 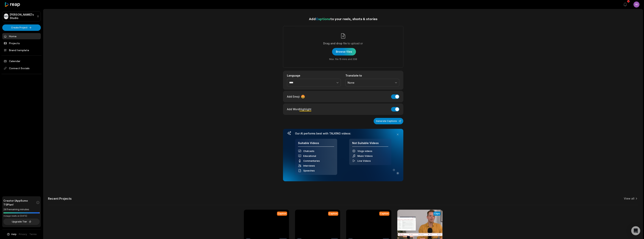 I want to click on a: Home, so click(x=21, y=36).